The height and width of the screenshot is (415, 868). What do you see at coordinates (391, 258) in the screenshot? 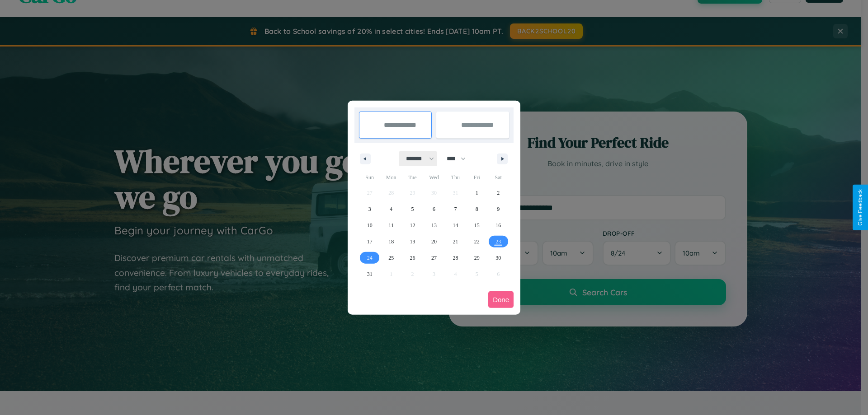
I see `span: 25` at bounding box center [391, 258].